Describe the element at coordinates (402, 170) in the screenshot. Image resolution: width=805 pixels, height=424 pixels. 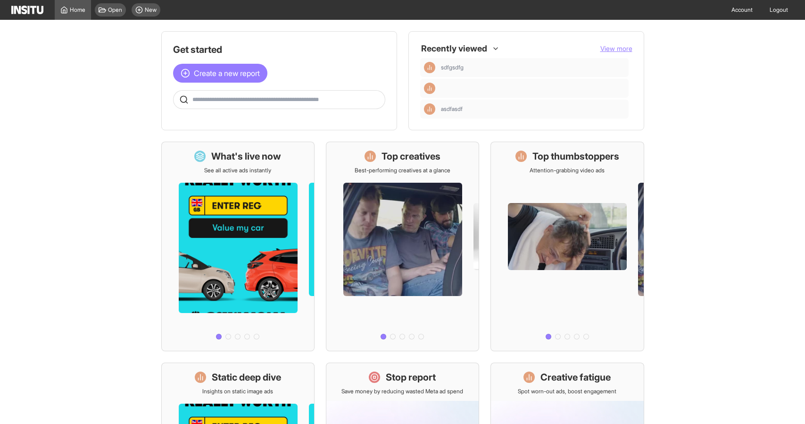
I see `p: Best-performing creatives at a glance` at that location.